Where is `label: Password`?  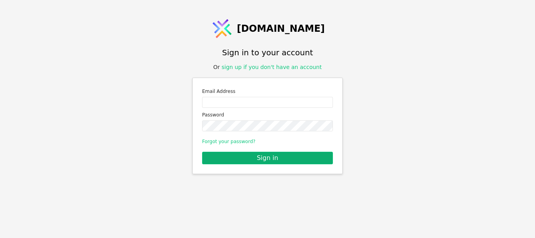
label: Password is located at coordinates (268, 115).